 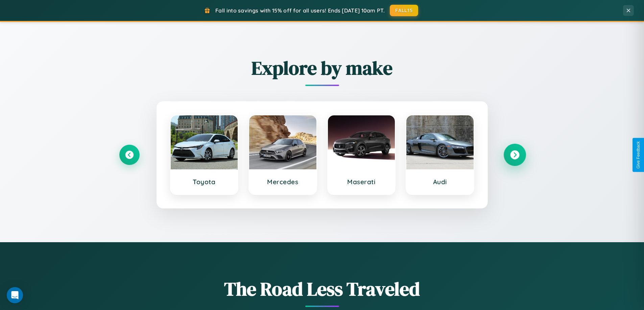 I want to click on h3: Toyota, so click(x=204, y=182).